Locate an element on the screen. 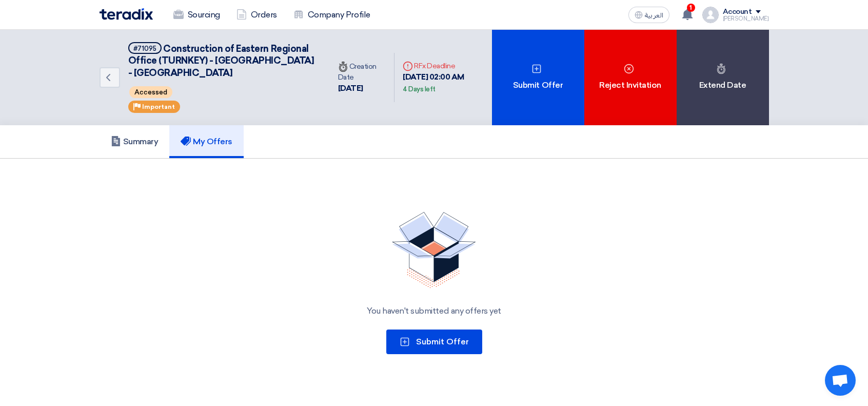  div: Reject Invitation is located at coordinates (631, 78).